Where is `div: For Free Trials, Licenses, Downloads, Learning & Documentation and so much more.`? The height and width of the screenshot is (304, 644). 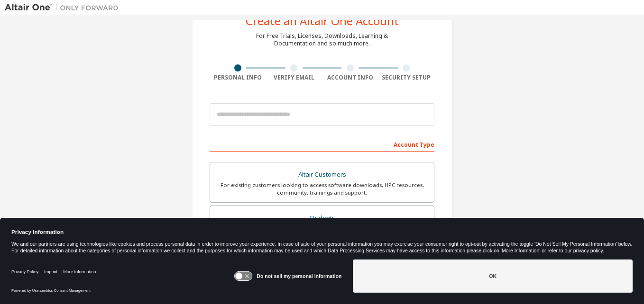 div: For Free Trials, Licenses, Downloads, Learning & Documentation and so much more. is located at coordinates (322, 40).